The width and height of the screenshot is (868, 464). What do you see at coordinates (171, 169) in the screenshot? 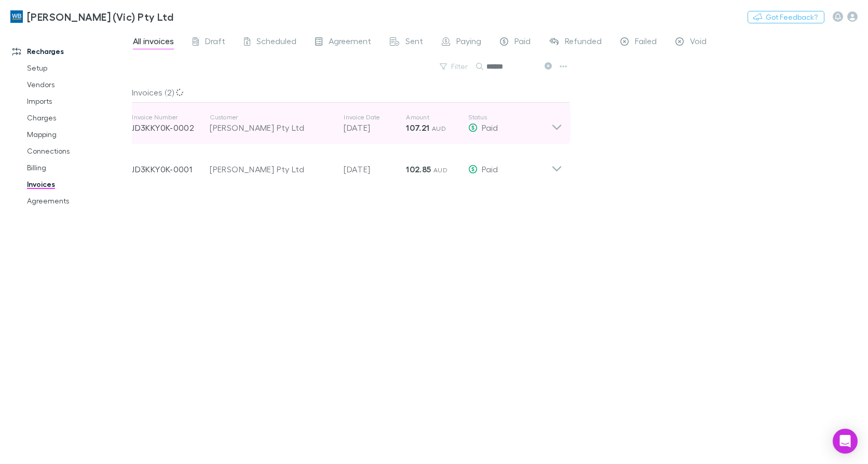
I see `p: JD3KKY0K-0001` at bounding box center [171, 169].